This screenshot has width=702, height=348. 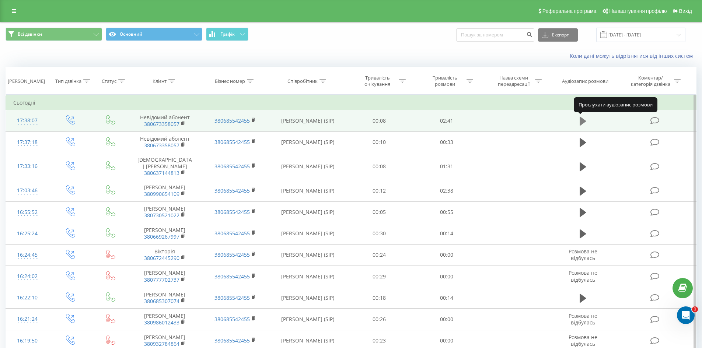 What do you see at coordinates (162, 301) in the screenshot?
I see `a: 380685307074` at bounding box center [162, 301].